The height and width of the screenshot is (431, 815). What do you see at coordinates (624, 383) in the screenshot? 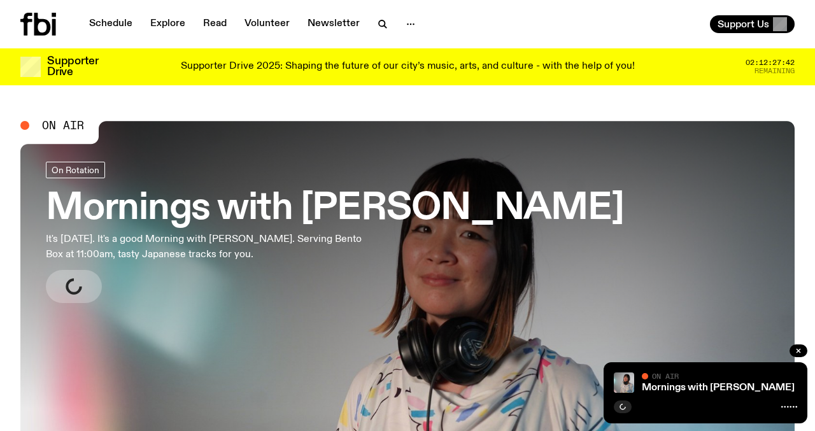
I see `img: Kana Frazer is smiling at the camera with her head tilted slightly to her left. She wears big bla...` at bounding box center [624, 383].